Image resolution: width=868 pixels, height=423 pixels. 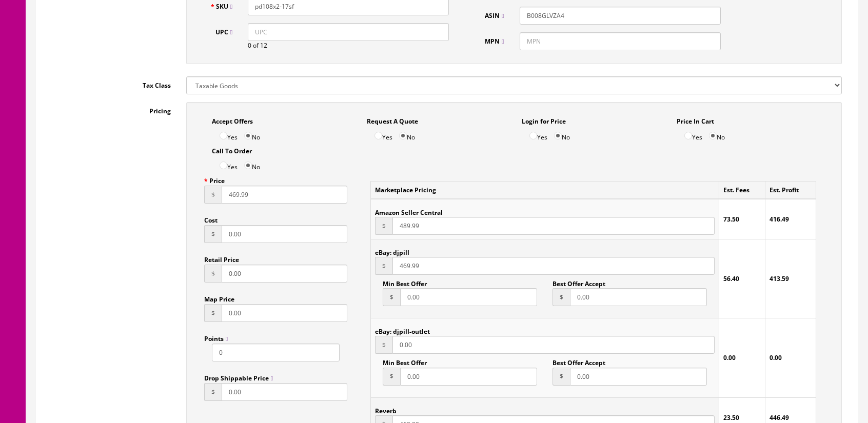 I want to click on label: Cost, so click(x=211, y=218).